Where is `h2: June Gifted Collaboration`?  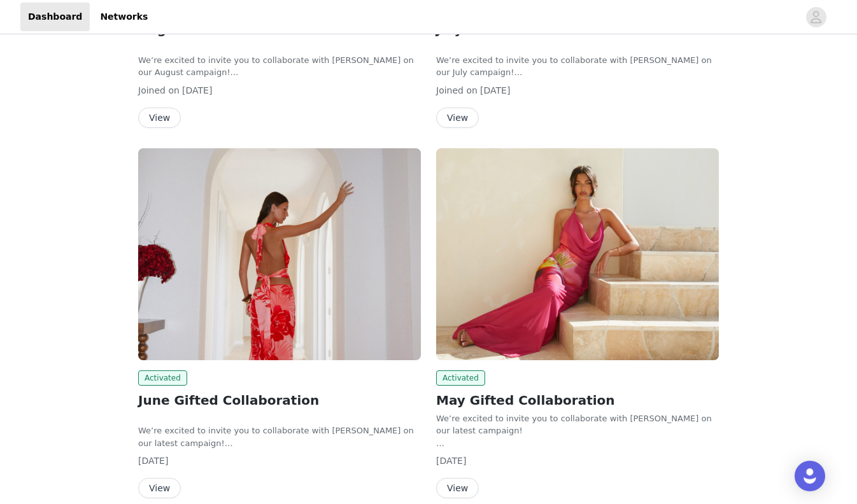 h2: June Gifted Collaboration is located at coordinates (279, 400).